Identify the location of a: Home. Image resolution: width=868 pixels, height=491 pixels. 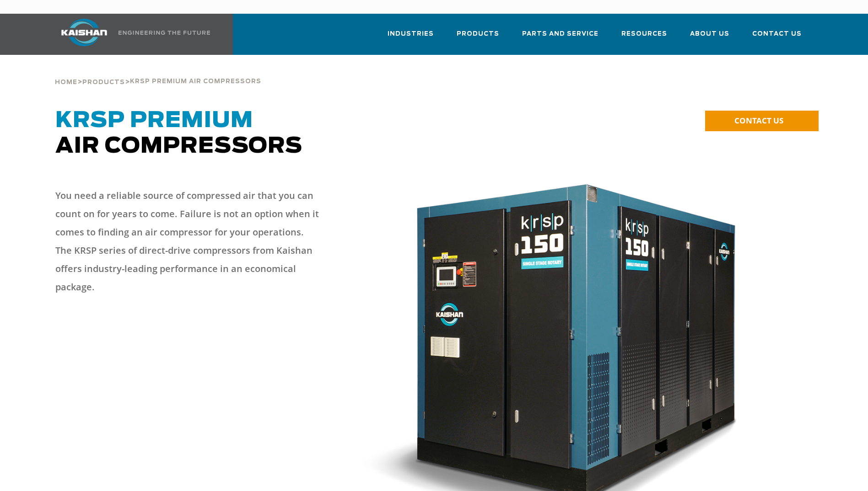
(66, 82).